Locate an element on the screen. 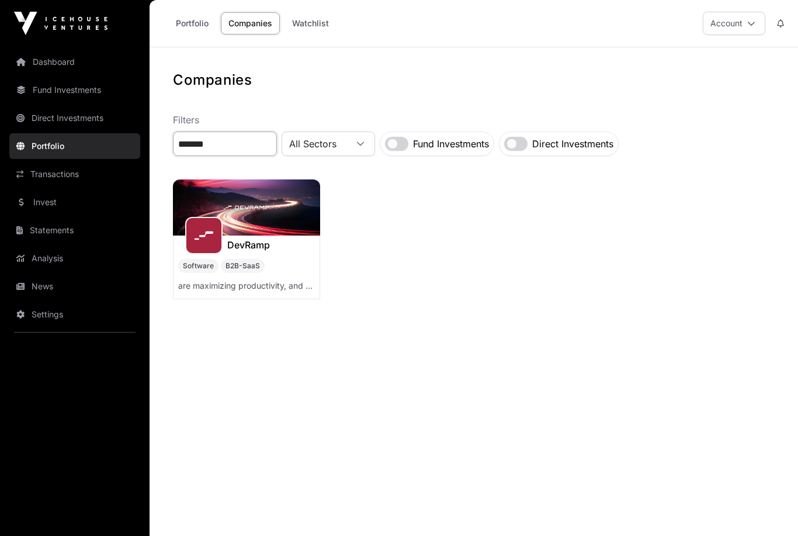 Image resolution: width=798 pixels, height=536 pixels. h1: DevRamp is located at coordinates (248, 245).